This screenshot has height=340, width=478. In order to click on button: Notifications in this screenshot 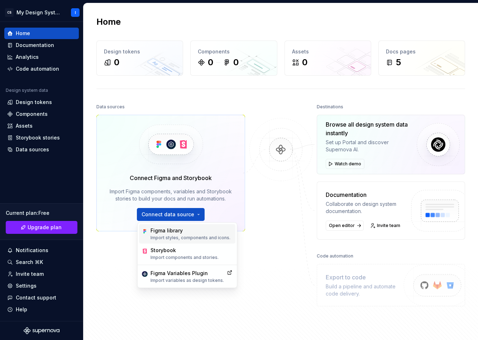, I will do `click(42, 250)`.